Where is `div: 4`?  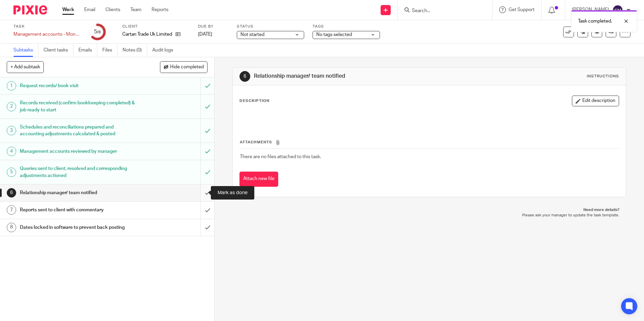
div: 4 is located at coordinates (12, 151).